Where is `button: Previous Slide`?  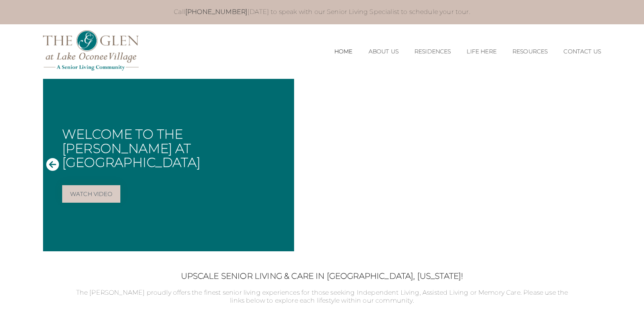 button: Previous Slide is located at coordinates (52, 165).